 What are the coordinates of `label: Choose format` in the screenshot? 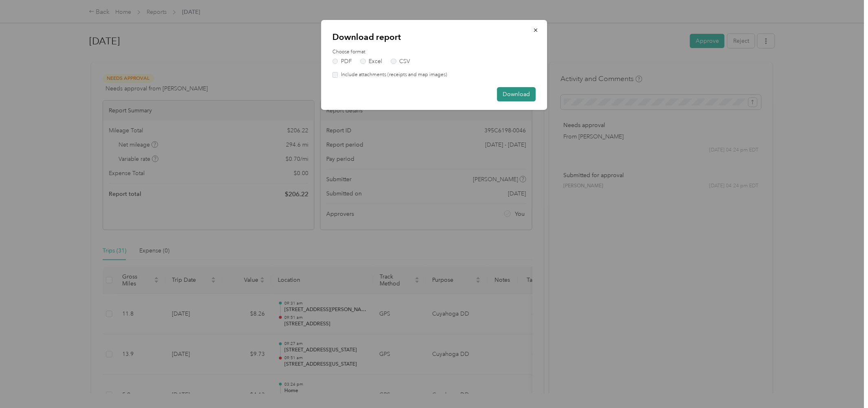 It's located at (434, 52).